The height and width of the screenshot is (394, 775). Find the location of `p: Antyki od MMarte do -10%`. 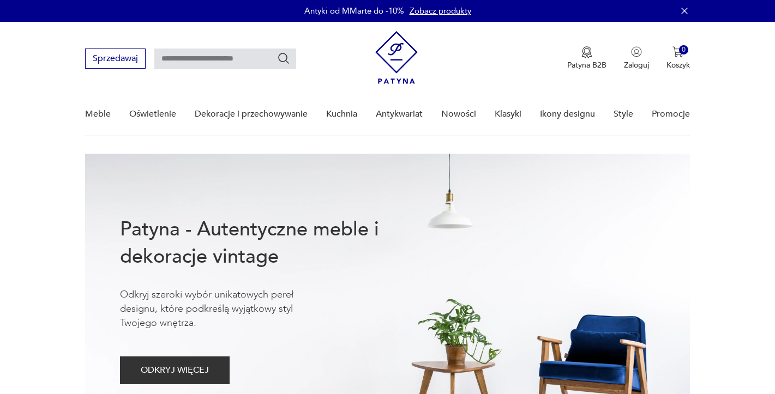

p: Antyki od MMarte do -10% is located at coordinates (354, 11).